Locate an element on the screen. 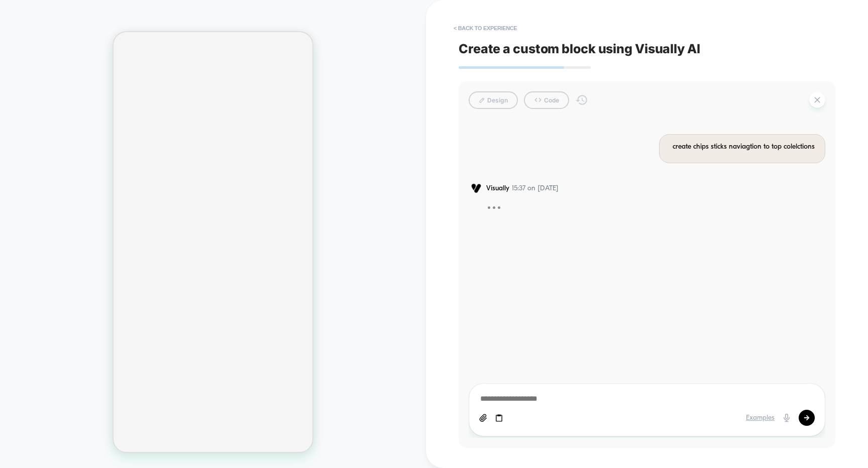 Image resolution: width=868 pixels, height=468 pixels. button: < Back to experience is located at coordinates (485, 28).